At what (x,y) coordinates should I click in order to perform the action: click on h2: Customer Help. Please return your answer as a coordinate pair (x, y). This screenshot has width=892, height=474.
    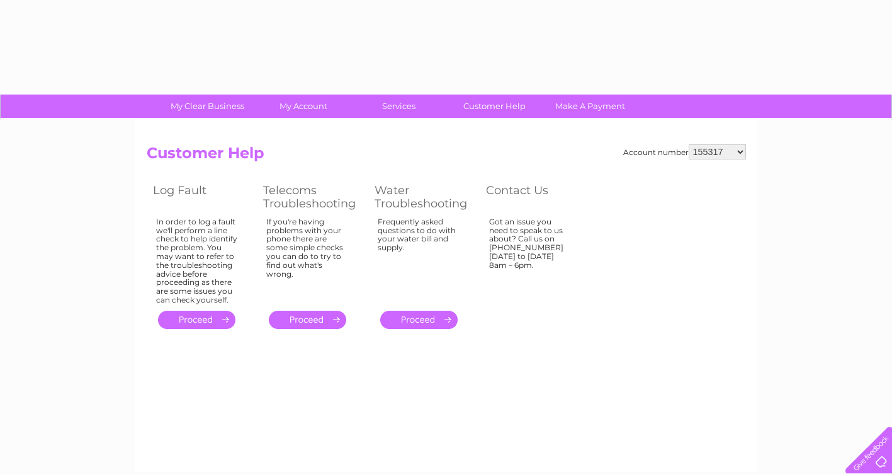
    Looking at the image, I should click on (446, 156).